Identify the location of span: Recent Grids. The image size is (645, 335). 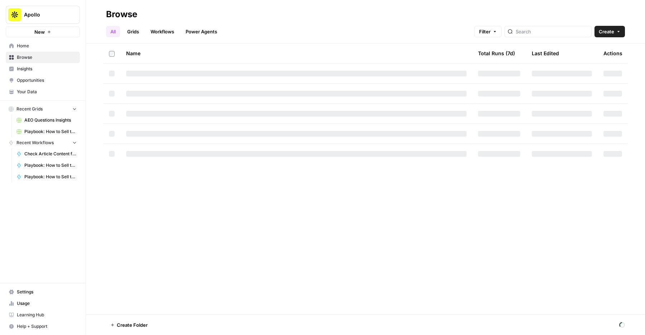
(29, 109).